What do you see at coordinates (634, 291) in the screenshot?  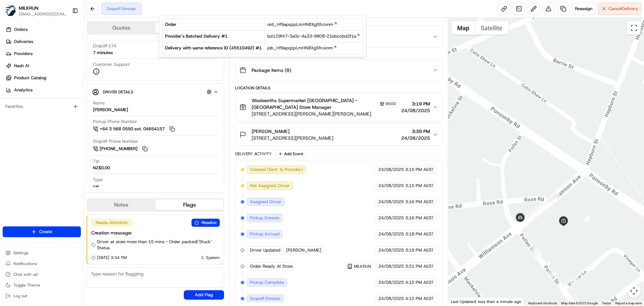 I see `button: Map camera controls` at bounding box center [634, 291].